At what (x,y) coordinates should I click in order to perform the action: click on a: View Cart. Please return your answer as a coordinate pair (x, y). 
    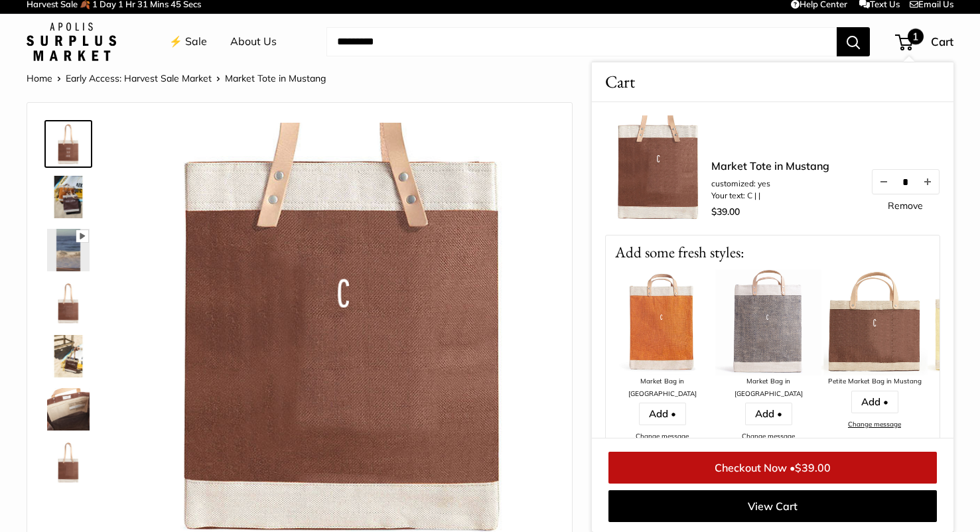
    Looking at the image, I should click on (772, 507).